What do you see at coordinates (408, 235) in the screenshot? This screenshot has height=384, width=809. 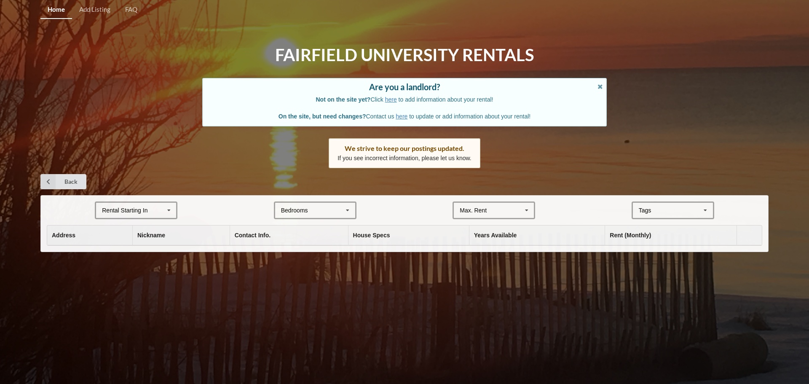 I see `th: House Specs` at bounding box center [408, 235].